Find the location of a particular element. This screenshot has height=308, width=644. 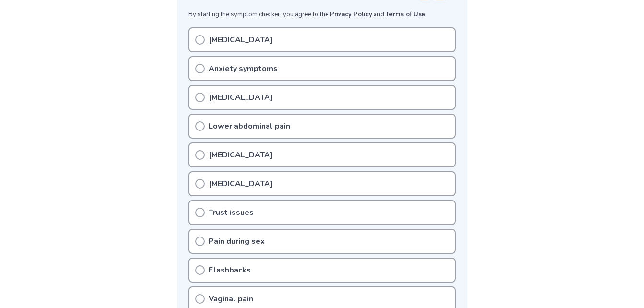

p: Vaginal pain is located at coordinates (230, 299).